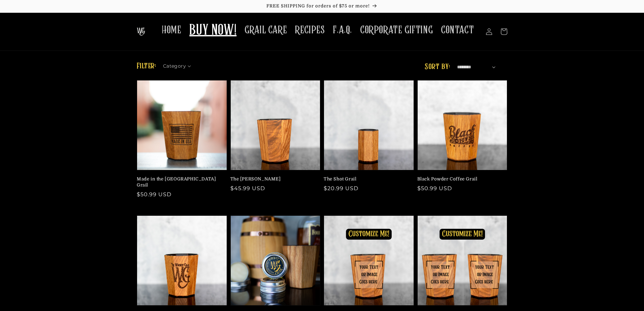 The height and width of the screenshot is (311, 644). I want to click on span: BUY NOW!, so click(213, 31).